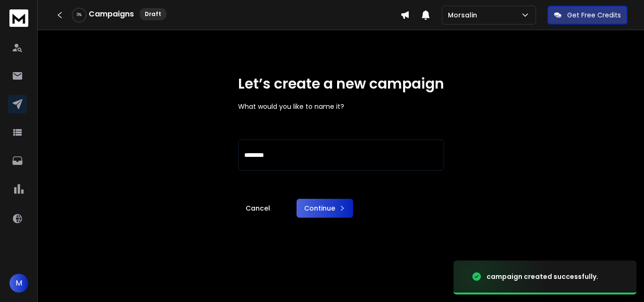  Describe the element at coordinates (594, 15) in the screenshot. I see `p: Get Free Credits` at that location.